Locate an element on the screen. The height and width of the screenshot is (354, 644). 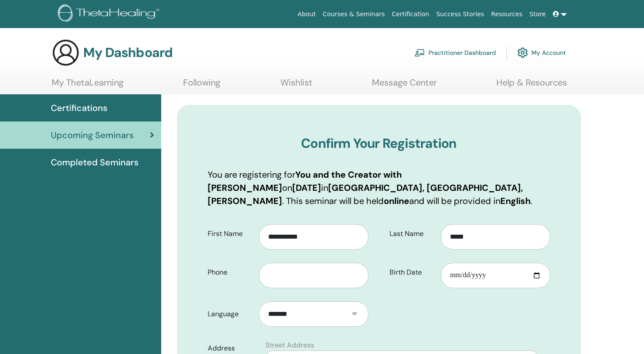
a: Wishlist is located at coordinates (296, 86).